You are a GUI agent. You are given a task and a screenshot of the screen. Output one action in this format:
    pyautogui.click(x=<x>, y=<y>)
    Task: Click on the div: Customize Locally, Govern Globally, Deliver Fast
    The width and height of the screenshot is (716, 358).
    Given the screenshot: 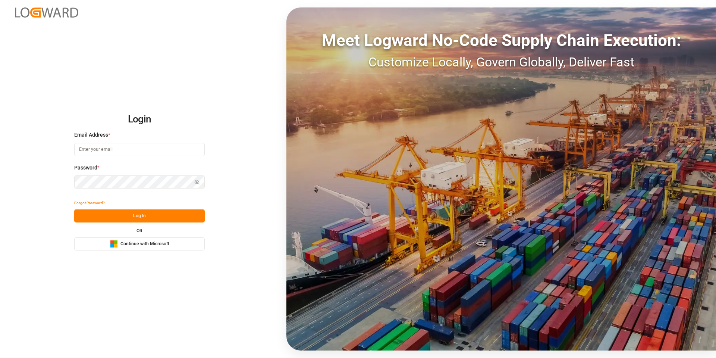 What is the action you would take?
    pyautogui.click(x=502, y=62)
    